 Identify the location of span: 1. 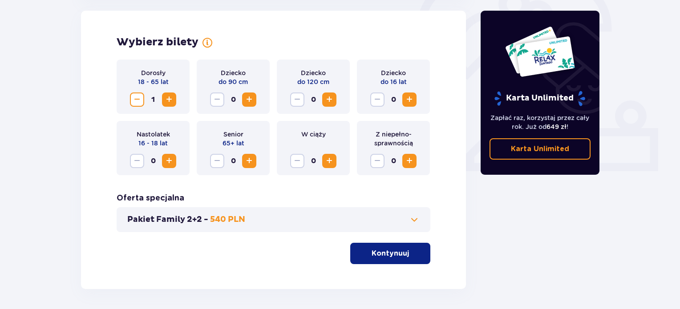
(153, 100).